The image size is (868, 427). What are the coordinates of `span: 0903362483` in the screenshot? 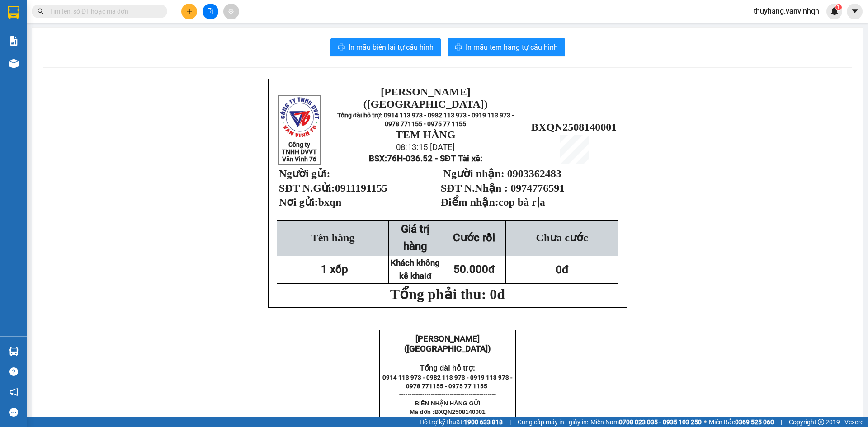 It's located at (535, 173).